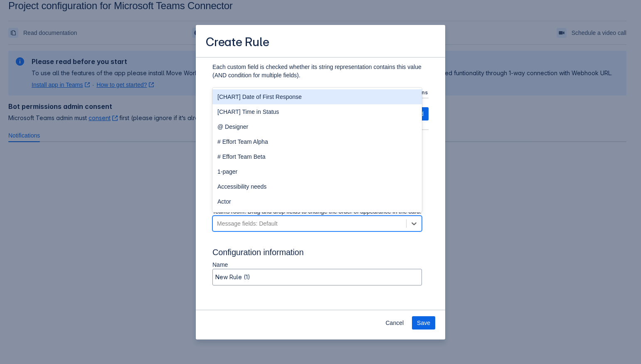 This screenshot has width=641, height=364. I want to click on h3: Configuration information, so click(320, 254).